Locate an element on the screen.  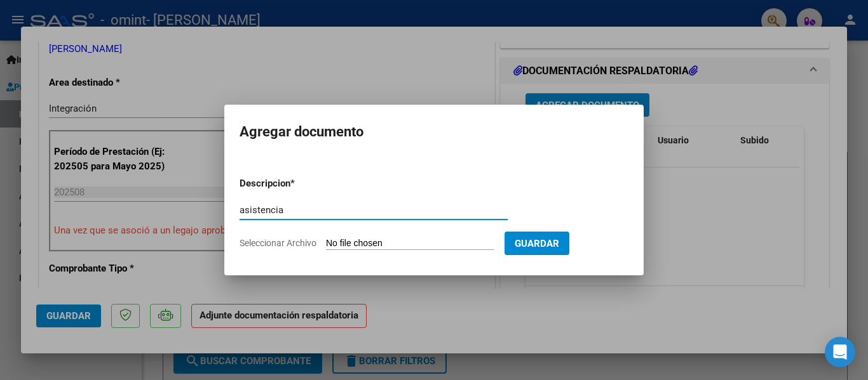
span: Guardar is located at coordinates (537, 244).